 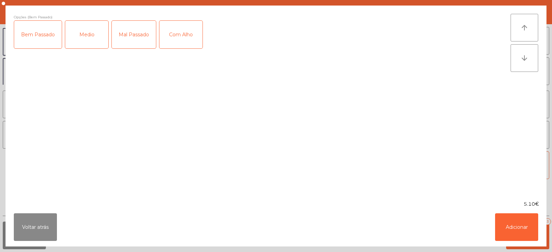 What do you see at coordinates (517, 227) in the screenshot?
I see `button: Adicionar` at bounding box center [517, 227].